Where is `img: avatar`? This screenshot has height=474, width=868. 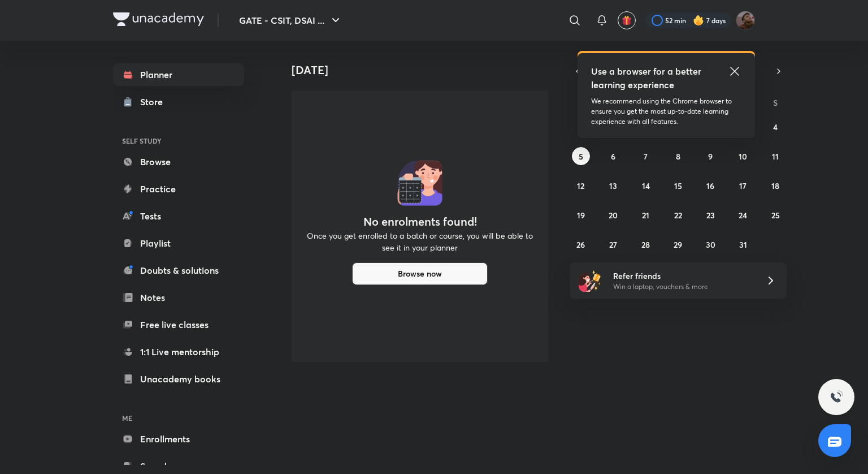
img: avatar is located at coordinates (627, 20).